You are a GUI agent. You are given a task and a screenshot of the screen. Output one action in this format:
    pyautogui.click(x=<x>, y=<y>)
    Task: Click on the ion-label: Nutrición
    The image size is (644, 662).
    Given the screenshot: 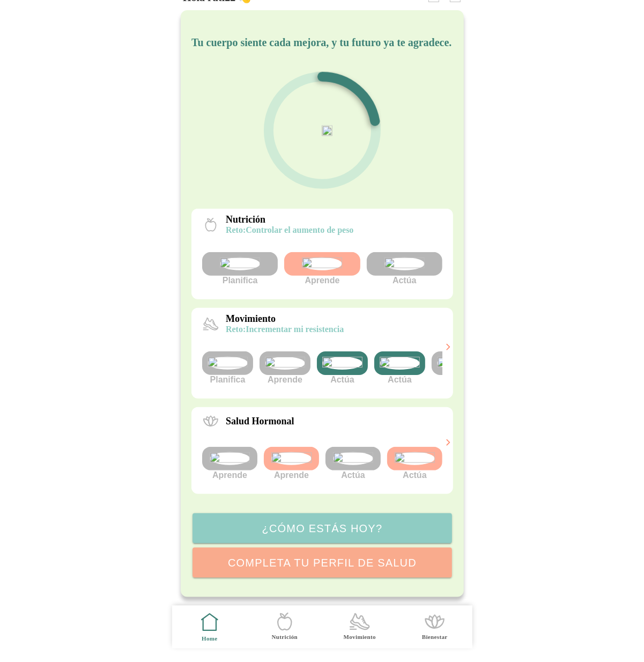 What is the action you would take?
    pyautogui.click(x=284, y=637)
    